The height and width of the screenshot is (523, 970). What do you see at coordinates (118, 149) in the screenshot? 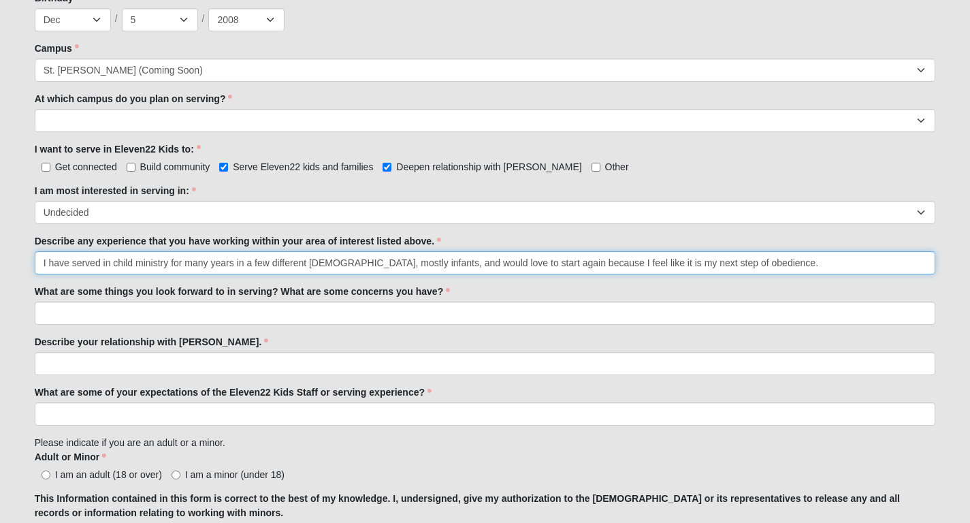
I see `label: I want to serve in Eleven22 Kids to:` at bounding box center [118, 149].